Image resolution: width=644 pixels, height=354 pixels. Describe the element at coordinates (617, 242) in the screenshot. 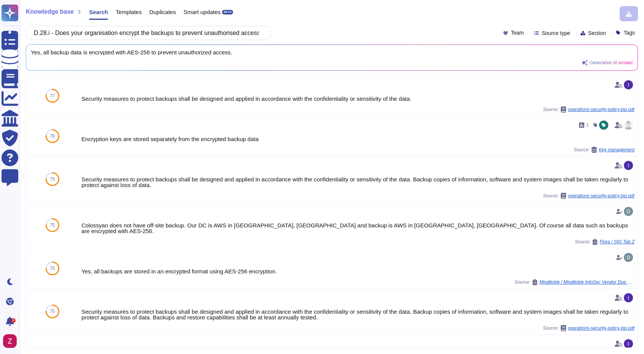

I see `span: Finra / SIG Tab Z` at that location.